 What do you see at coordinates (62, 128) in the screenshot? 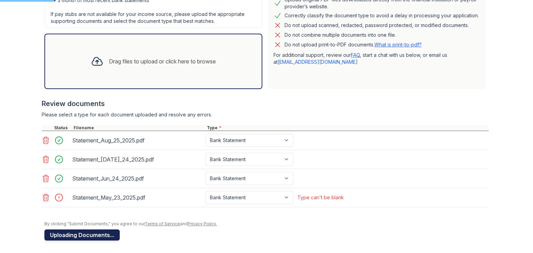
I see `div: Status` at bounding box center [62, 128].